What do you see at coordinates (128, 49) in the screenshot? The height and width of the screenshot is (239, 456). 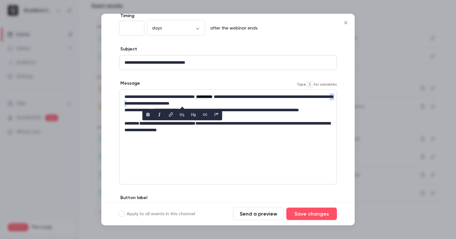 I see `label: Subject` at bounding box center [128, 49].